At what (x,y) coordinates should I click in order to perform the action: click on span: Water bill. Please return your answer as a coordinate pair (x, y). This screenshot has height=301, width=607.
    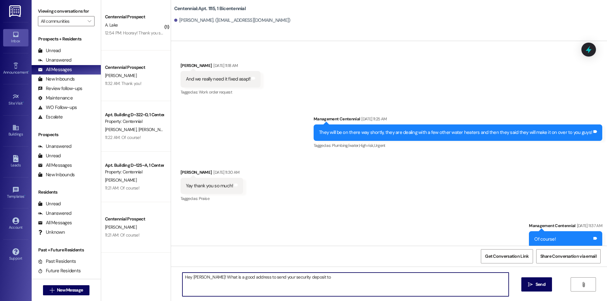
    Looking at the image, I should click on (295, 39).